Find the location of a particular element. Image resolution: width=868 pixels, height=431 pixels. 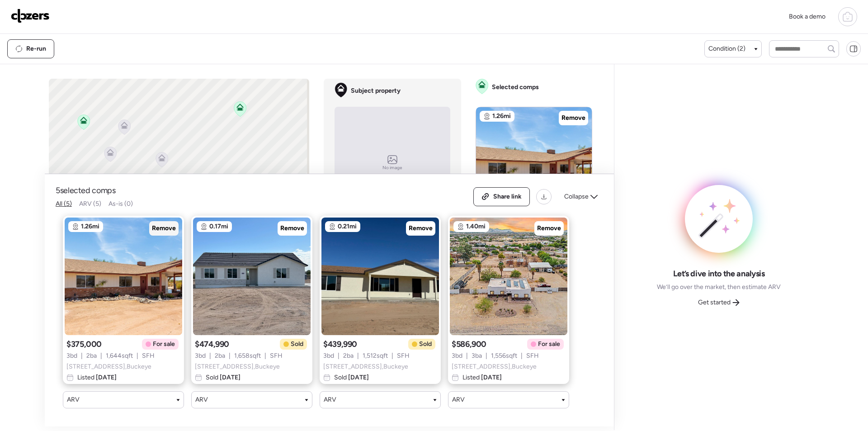

span: Let’s dive into the analysis is located at coordinates (719, 273).